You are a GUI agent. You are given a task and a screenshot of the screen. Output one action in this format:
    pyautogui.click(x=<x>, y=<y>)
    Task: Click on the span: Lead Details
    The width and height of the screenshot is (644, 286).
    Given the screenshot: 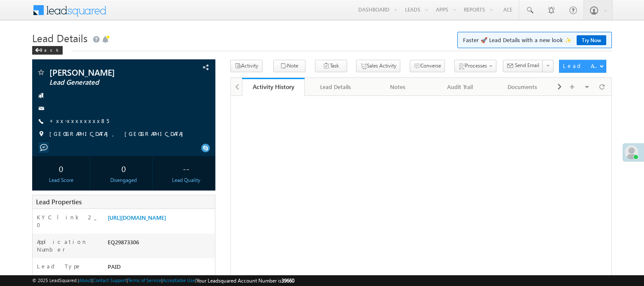 What is the action you would take?
    pyautogui.click(x=59, y=38)
    